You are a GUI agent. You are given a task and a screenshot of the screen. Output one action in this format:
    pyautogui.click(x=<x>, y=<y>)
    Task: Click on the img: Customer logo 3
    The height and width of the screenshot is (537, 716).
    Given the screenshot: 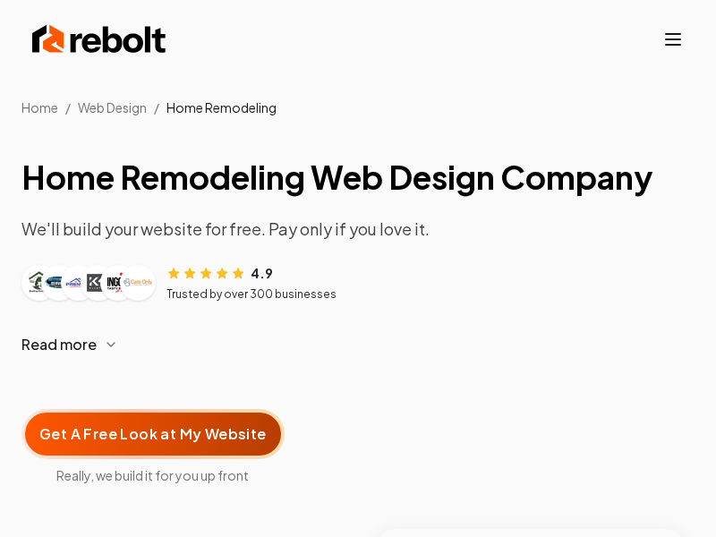 What is the action you would take?
    pyautogui.click(x=79, y=283)
    